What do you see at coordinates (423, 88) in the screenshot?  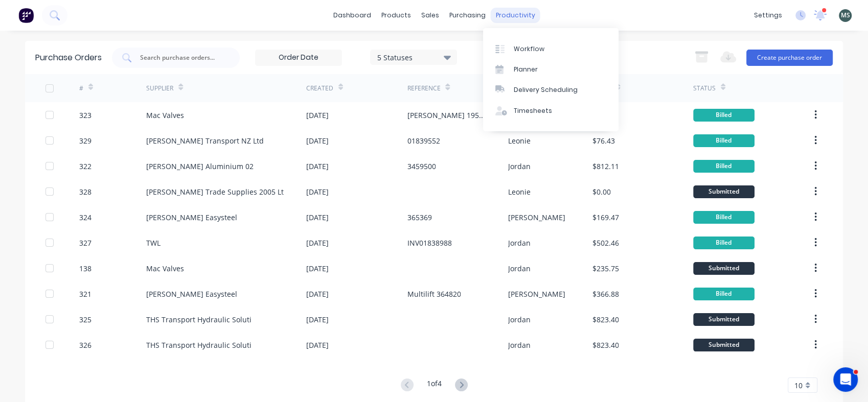 I see `div: Reference` at bounding box center [423, 88].